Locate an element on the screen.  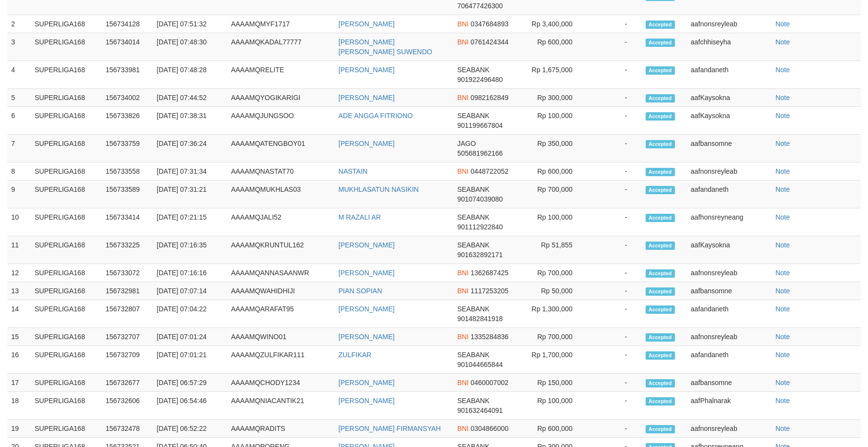
span: 901044665844 is located at coordinates (480, 365).